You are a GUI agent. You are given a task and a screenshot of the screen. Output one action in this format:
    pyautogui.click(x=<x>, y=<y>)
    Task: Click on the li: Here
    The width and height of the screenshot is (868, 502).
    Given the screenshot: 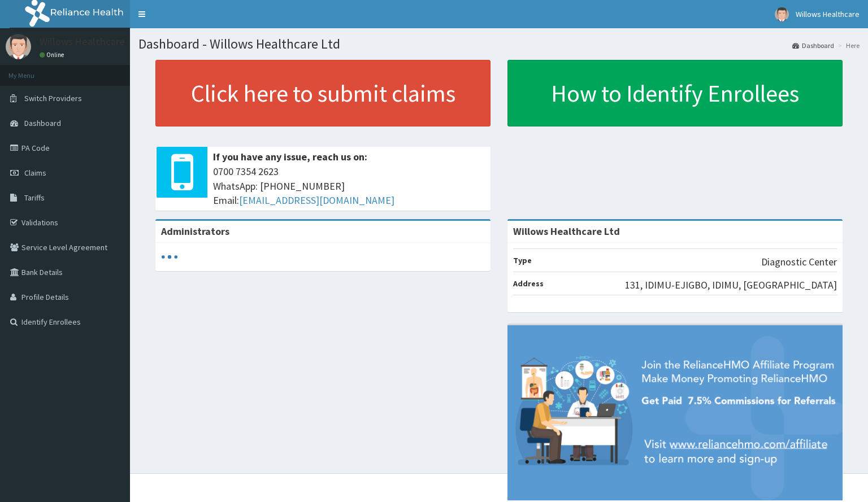 What is the action you would take?
    pyautogui.click(x=847, y=45)
    